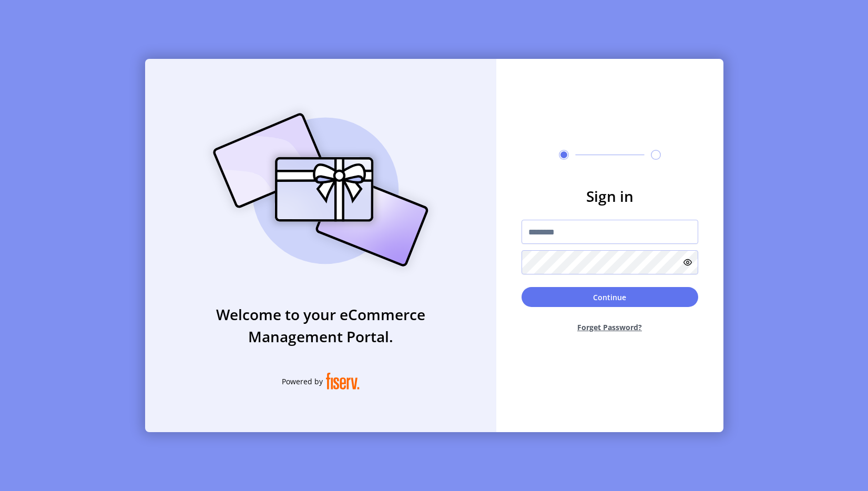  I want to click on button: Continue, so click(609, 297).